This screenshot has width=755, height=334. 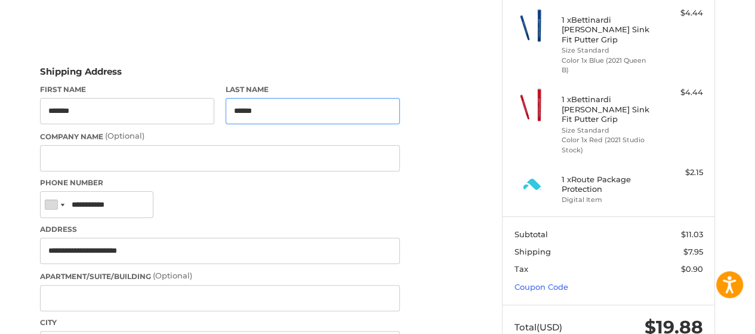 I want to click on li: Color 1x Blue (2021 Queen B), so click(x=607, y=65).